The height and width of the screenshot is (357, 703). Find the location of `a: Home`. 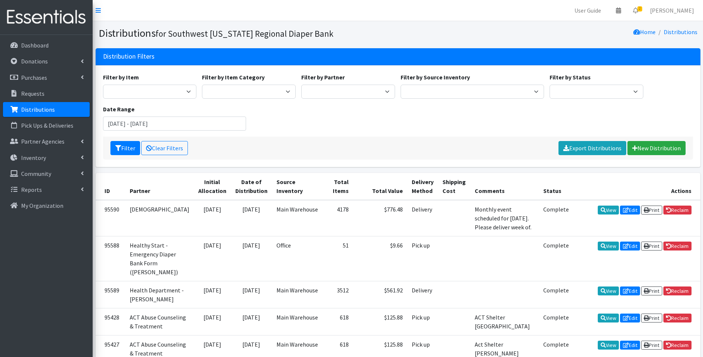

a: Home is located at coordinates (645, 32).